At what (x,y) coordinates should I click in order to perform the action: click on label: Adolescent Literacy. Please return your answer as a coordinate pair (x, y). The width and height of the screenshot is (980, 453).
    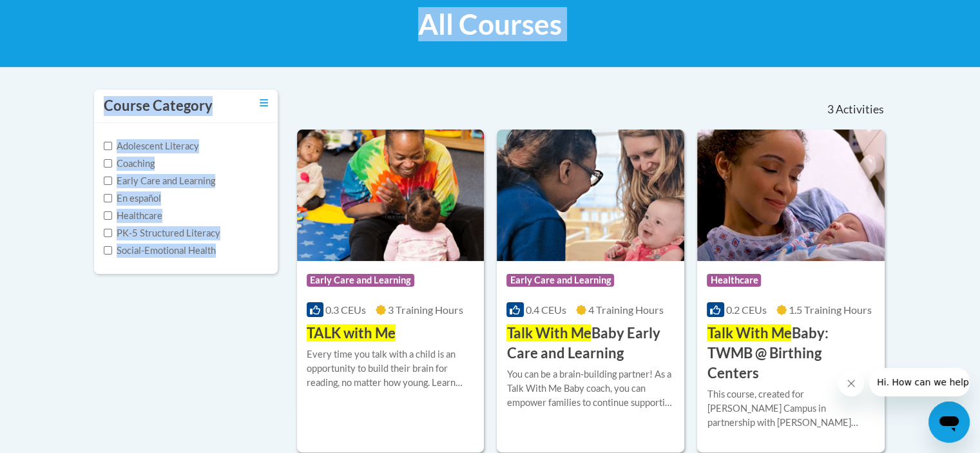
    Looking at the image, I should click on (152, 146).